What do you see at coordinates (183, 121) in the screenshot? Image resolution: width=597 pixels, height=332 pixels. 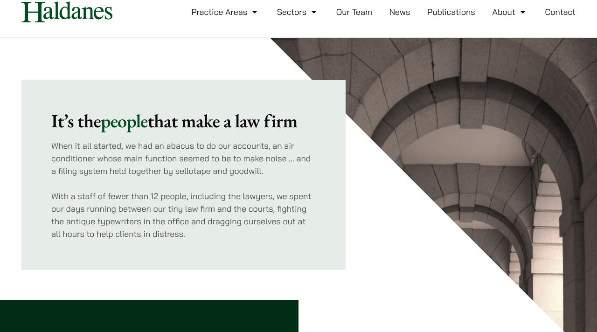 I see `h2: It’s the that make a law firm` at bounding box center [183, 121].